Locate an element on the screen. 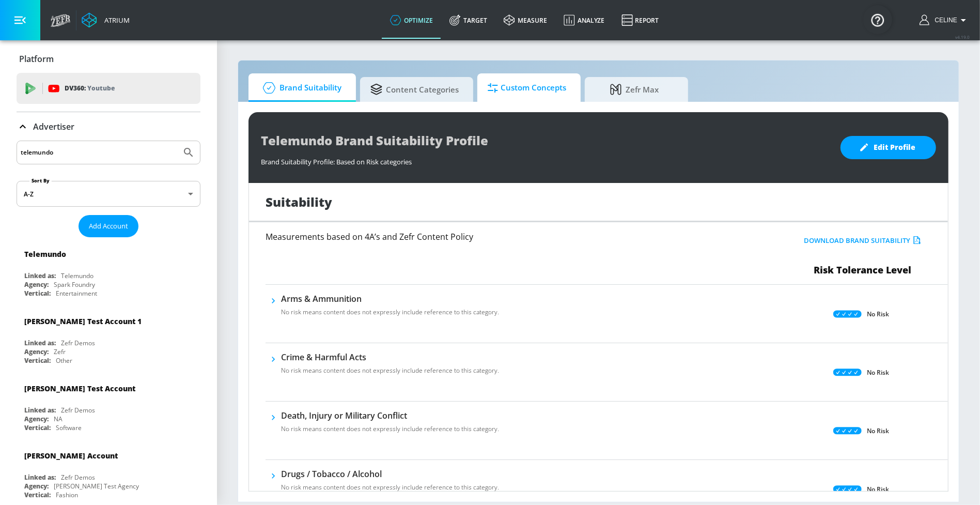 The width and height of the screenshot is (980, 505). div: Zefr is located at coordinates (60, 352).